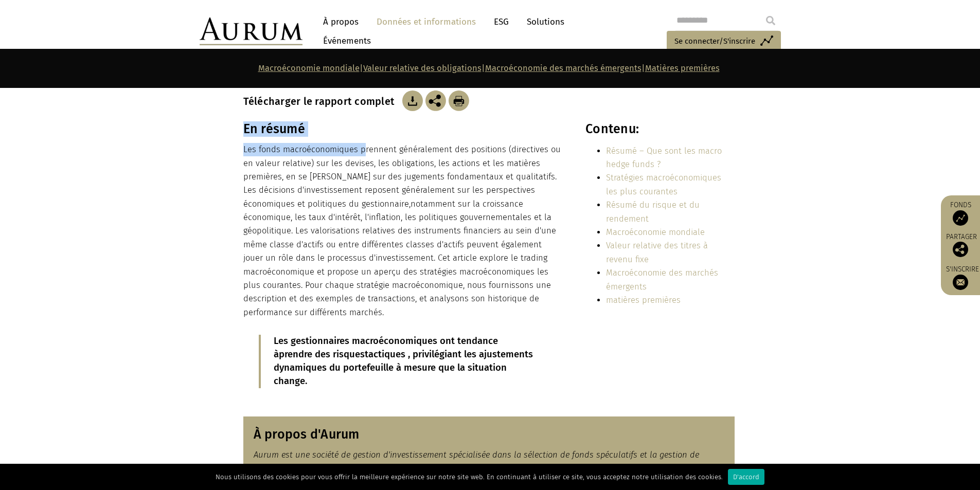  Describe the element at coordinates (746, 477) in the screenshot. I see `font: D'accord` at that location.